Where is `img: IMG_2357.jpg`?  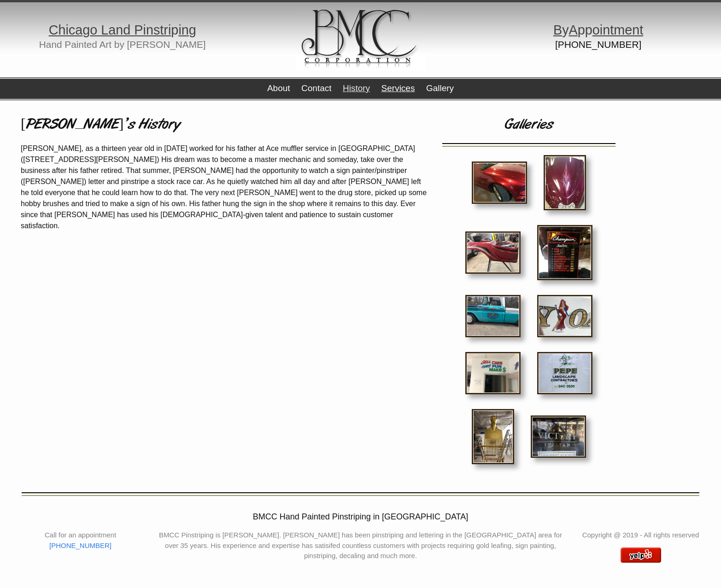 img: IMG_2357.jpg is located at coordinates (558, 437).